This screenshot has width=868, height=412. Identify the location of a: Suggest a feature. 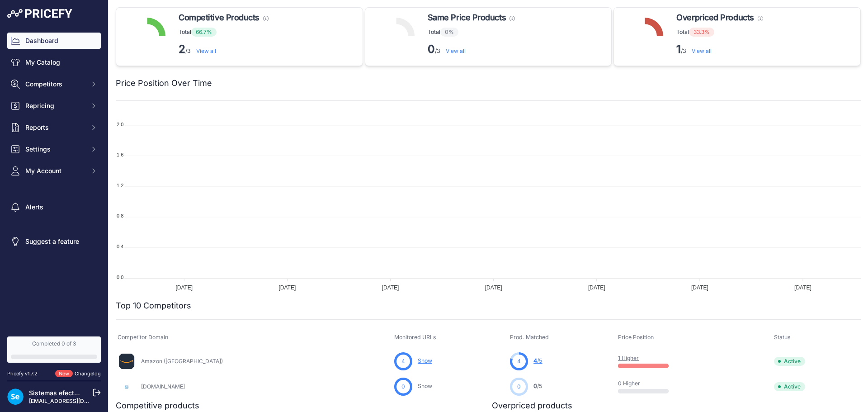
(54, 241).